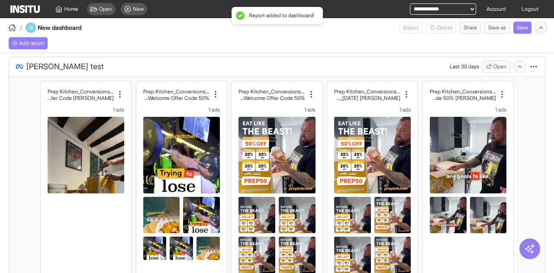 This screenshot has height=273, width=554. What do you see at coordinates (441, 28) in the screenshot?
I see `span: You cannot delete a preset report.` at bounding box center [441, 28].